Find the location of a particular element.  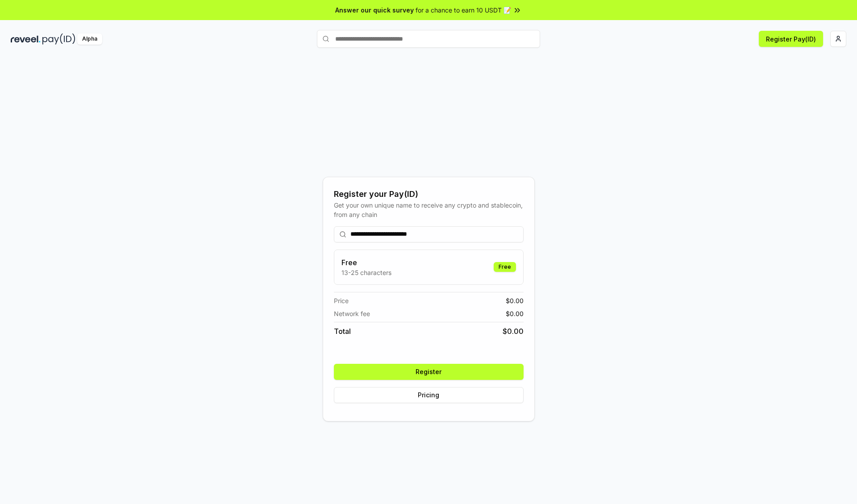

span: Network fee is located at coordinates (352, 313).